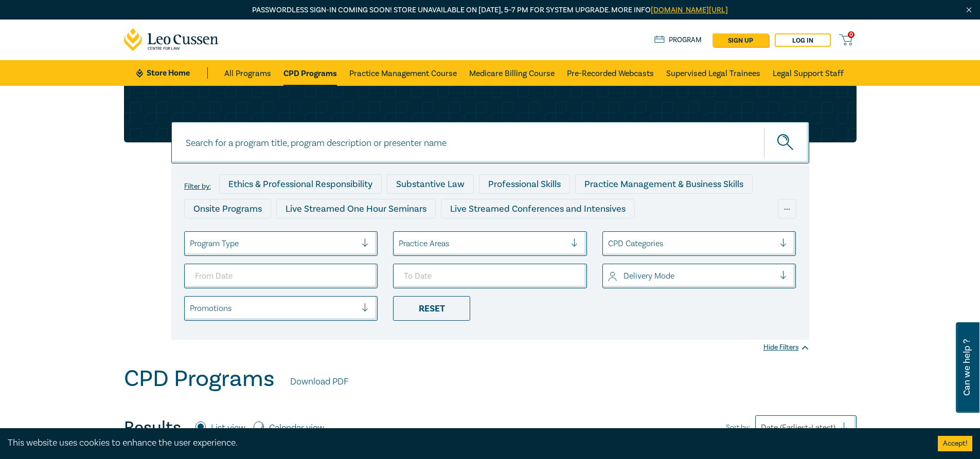 The image size is (980, 459). Describe the element at coordinates (808, 74) in the screenshot. I see `a: Legal Support Staff` at that location.